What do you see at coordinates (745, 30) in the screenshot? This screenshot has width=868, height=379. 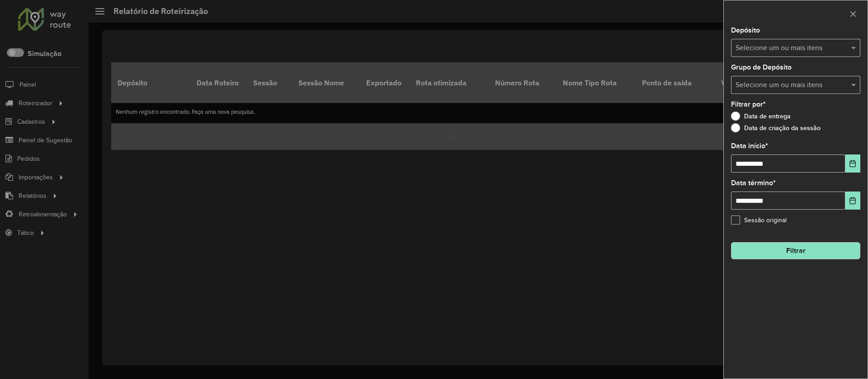 I see `label: Depósito` at bounding box center [745, 30].